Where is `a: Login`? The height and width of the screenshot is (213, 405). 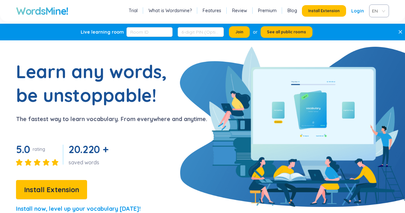
a: Login is located at coordinates (358, 11).